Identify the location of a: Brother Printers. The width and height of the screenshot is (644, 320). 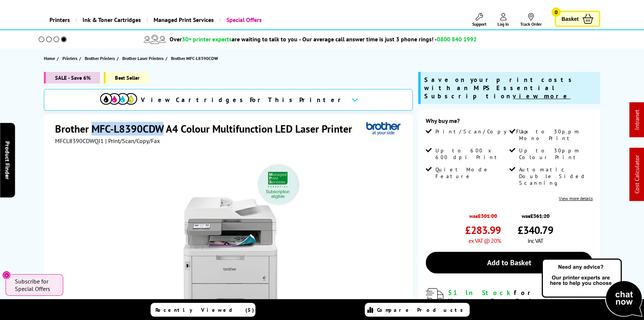
(101, 58).